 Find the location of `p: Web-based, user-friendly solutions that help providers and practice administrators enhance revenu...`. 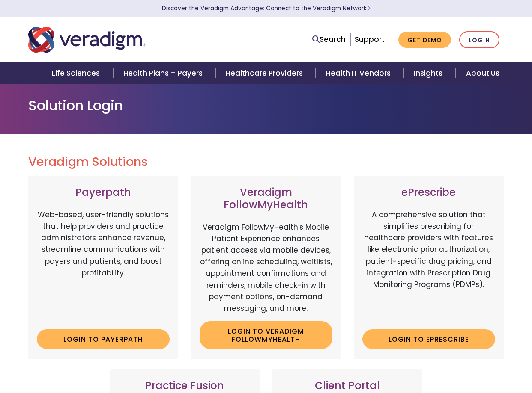

p: Web-based, user-friendly solutions that help providers and practice administrators enhance revenu... is located at coordinates (104, 266).